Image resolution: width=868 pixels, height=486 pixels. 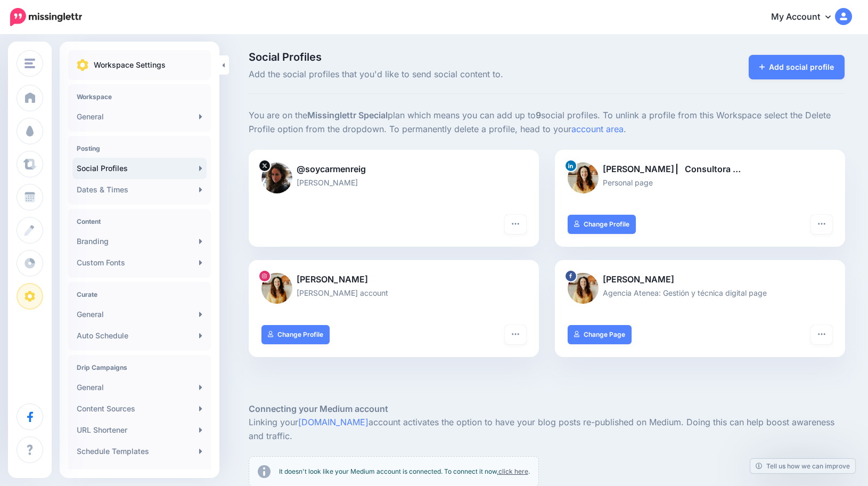 I want to click on p: Agencia Atenea: Gestión y técnica digital page, so click(x=700, y=292).